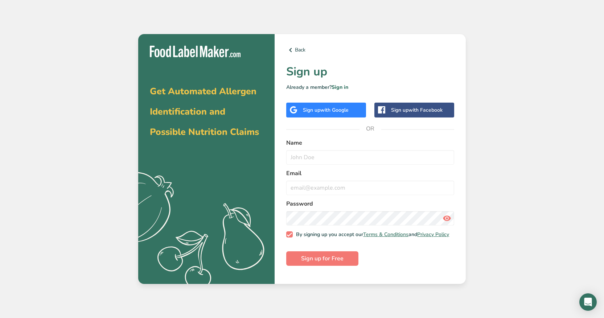 The height and width of the screenshot is (318, 604). What do you see at coordinates (371, 235) in the screenshot?
I see `span: By signing up you accept our and` at bounding box center [371, 235].